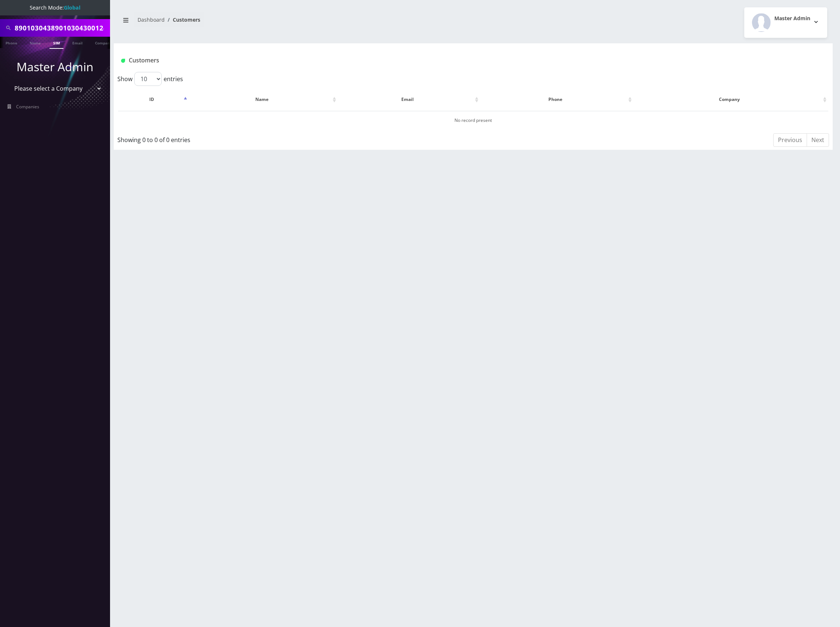 This screenshot has height=627, width=840. What do you see at coordinates (61, 28) in the screenshot?
I see `input: Search All Companies` at bounding box center [61, 28].